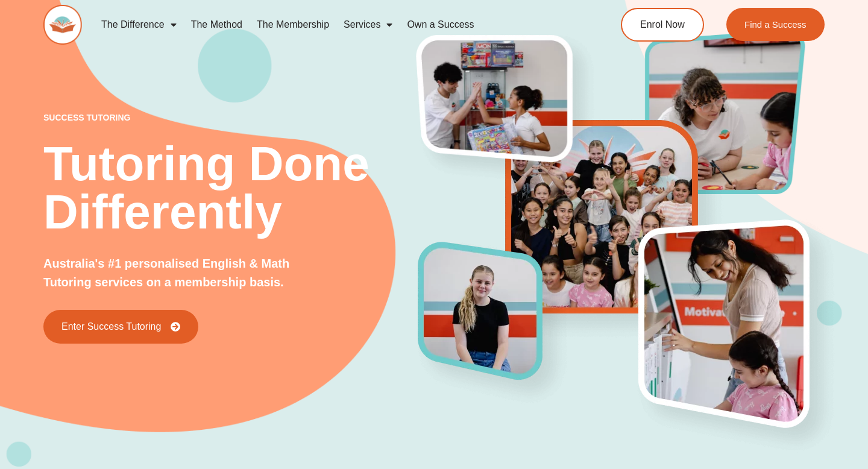 This screenshot has width=868, height=469. What do you see at coordinates (440, 25) in the screenshot?
I see `a: Own a Success` at bounding box center [440, 25].